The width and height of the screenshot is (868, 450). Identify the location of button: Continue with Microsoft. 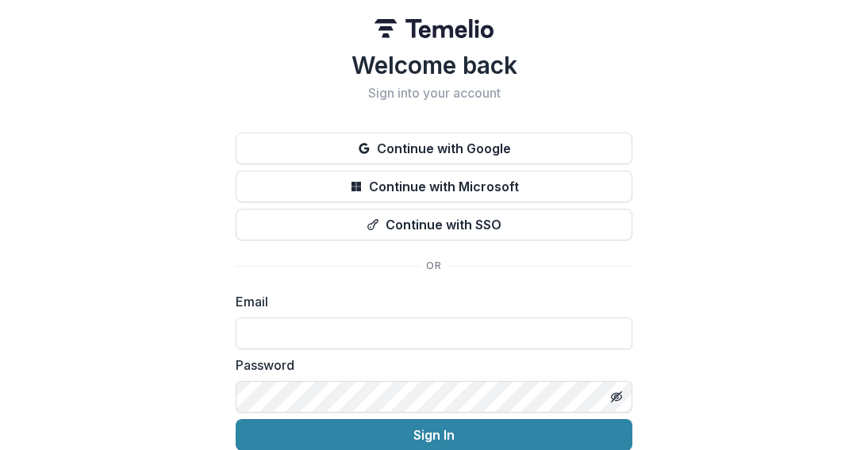
(434, 186).